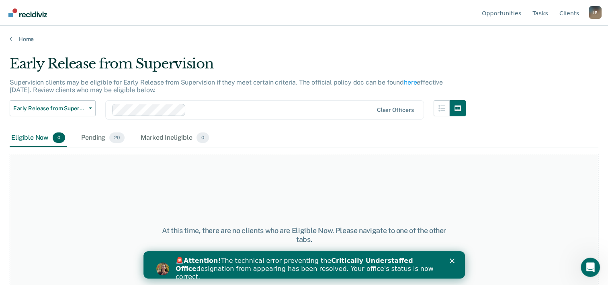 This screenshot has height=285, width=608. Describe the element at coordinates (28, 13) in the screenshot. I see `img: Recidiviz` at that location.